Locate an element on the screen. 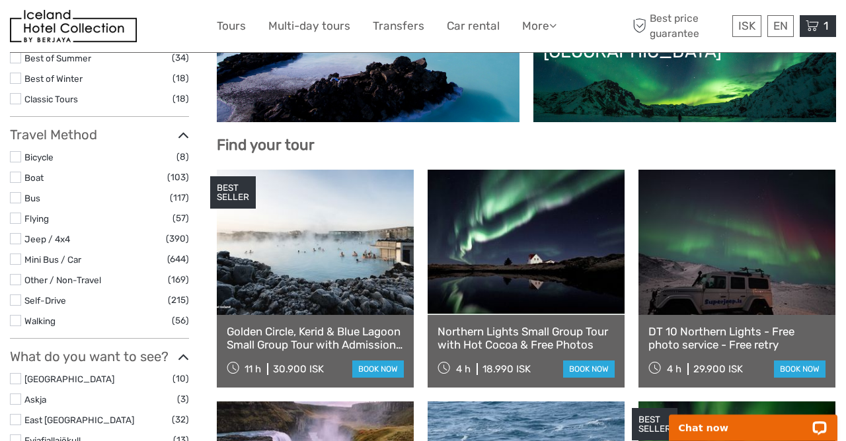 This screenshot has height=441, width=846. a: Golden Circle, Kerid & Blue Lagoon Small Group Tour with Admission Ticket is located at coordinates (315, 338).